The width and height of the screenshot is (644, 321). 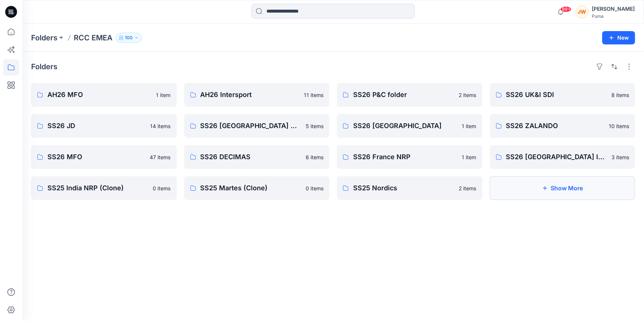 What do you see at coordinates (556, 126) in the screenshot?
I see `p: SS26 ZALANDO` at bounding box center [556, 126].